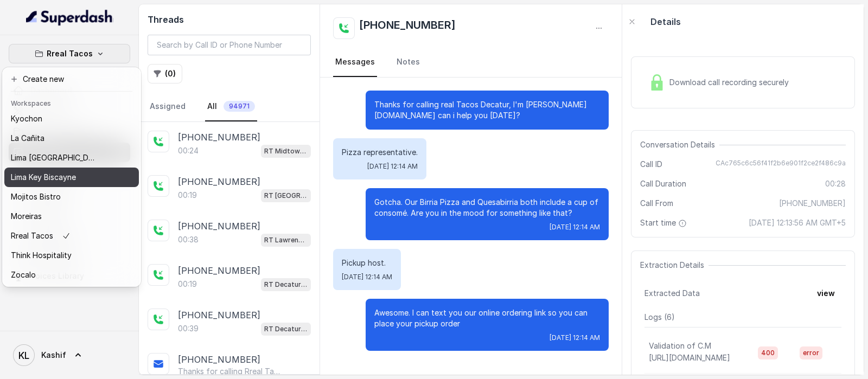 Image resolution: width=868 pixels, height=379 pixels. What do you see at coordinates (24, 275) in the screenshot?
I see `p: Zocalo` at bounding box center [24, 275].